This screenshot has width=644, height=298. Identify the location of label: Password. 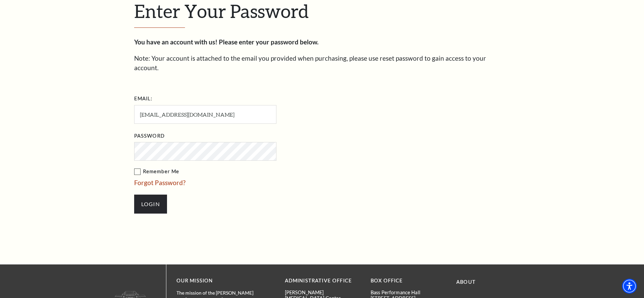
(149, 136).